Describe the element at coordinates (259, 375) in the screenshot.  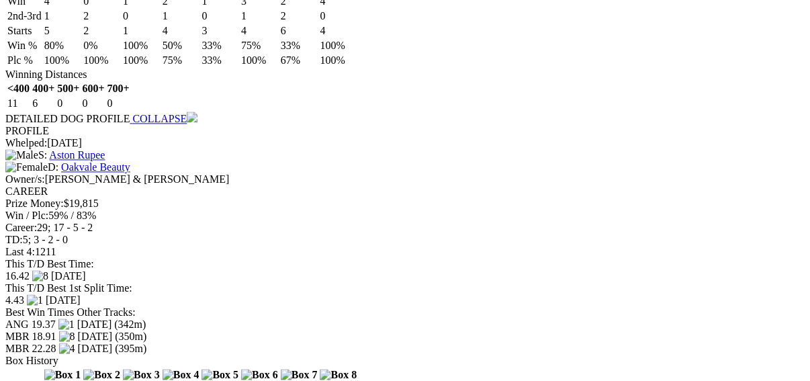
I see `img: Box 6` at that location.